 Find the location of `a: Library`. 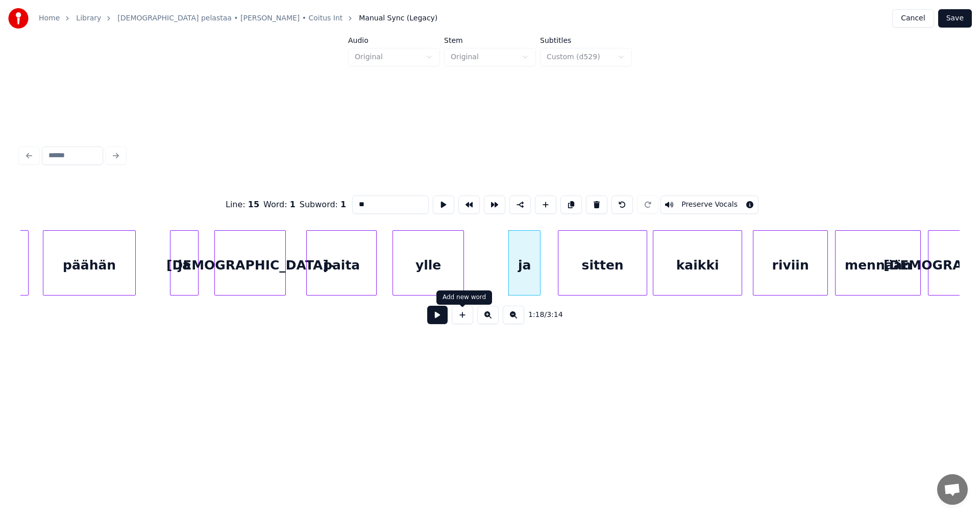

a: Library is located at coordinates (88, 18).